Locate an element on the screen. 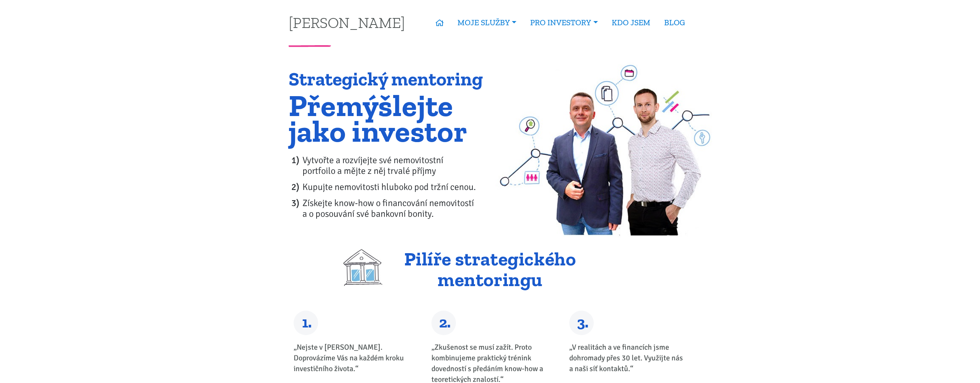 The height and width of the screenshot is (383, 980). div: 1. is located at coordinates (306, 323).